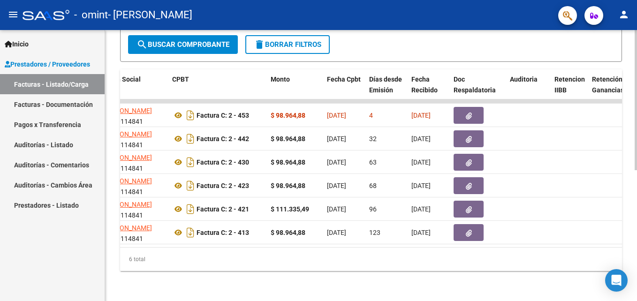 The width and height of the screenshot is (637, 301). I want to click on mat-icon: delete, so click(260, 45).